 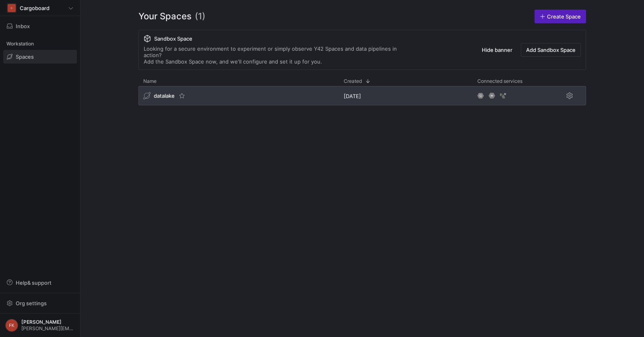 What do you see at coordinates (40, 57) in the screenshot?
I see `a: Spaces` at bounding box center [40, 57].